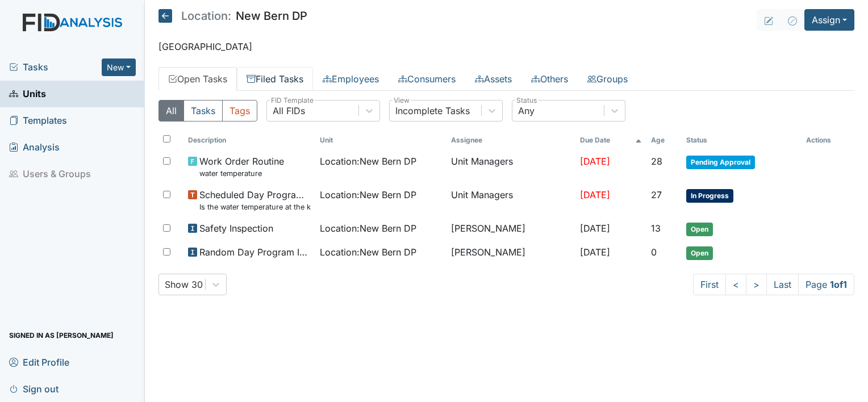 Image resolution: width=868 pixels, height=402 pixels. I want to click on nav: task-pagination, so click(774, 285).